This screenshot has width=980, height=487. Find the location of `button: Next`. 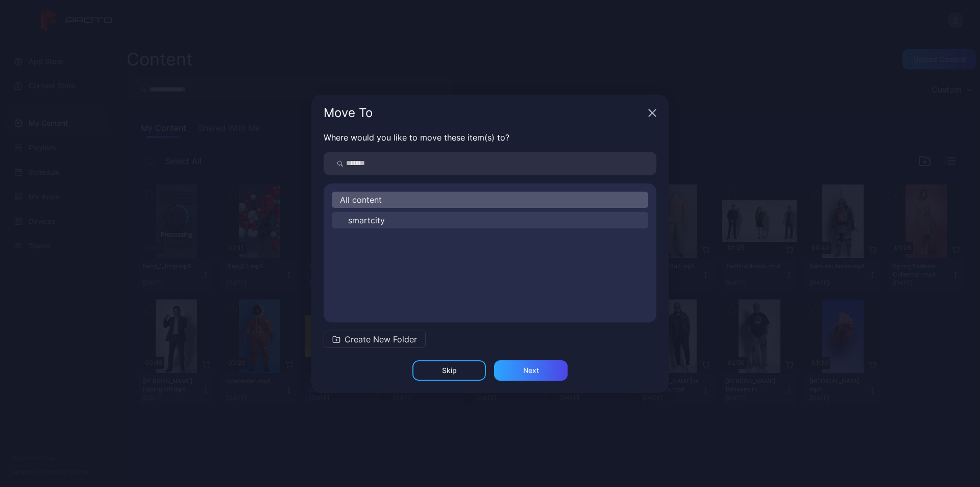

button: Next is located at coordinates (531, 370).